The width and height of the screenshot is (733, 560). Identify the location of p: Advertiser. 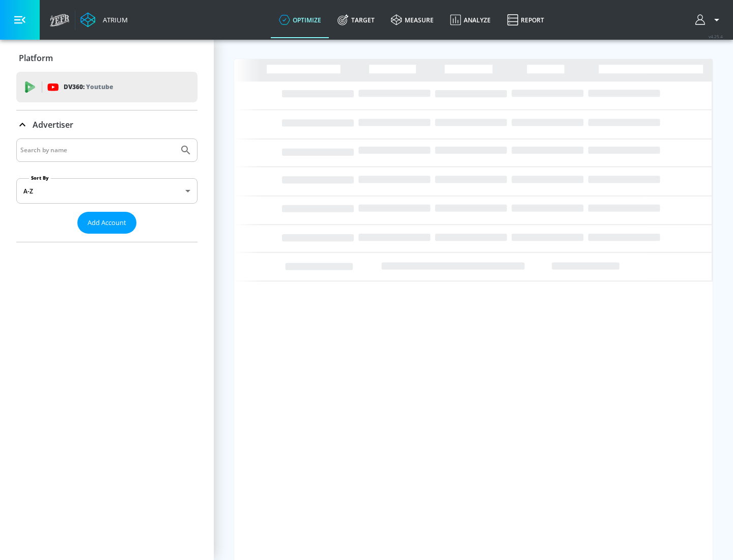
(53, 124).